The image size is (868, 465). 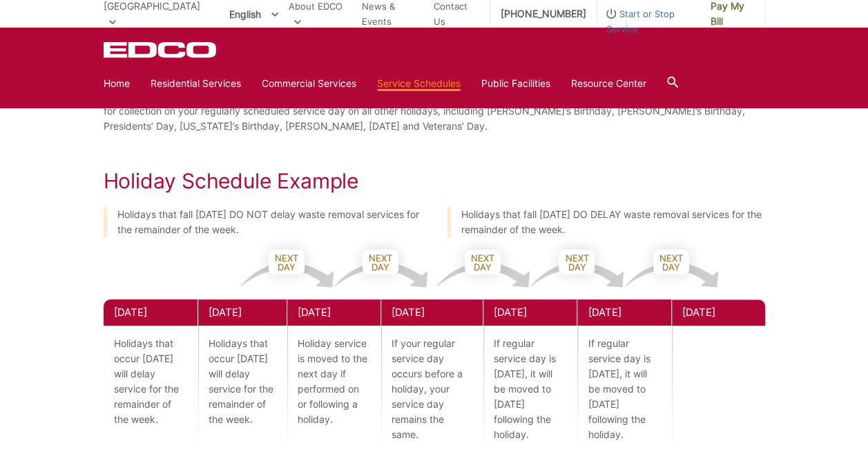 I want to click on a: Residential Services, so click(x=196, y=83).